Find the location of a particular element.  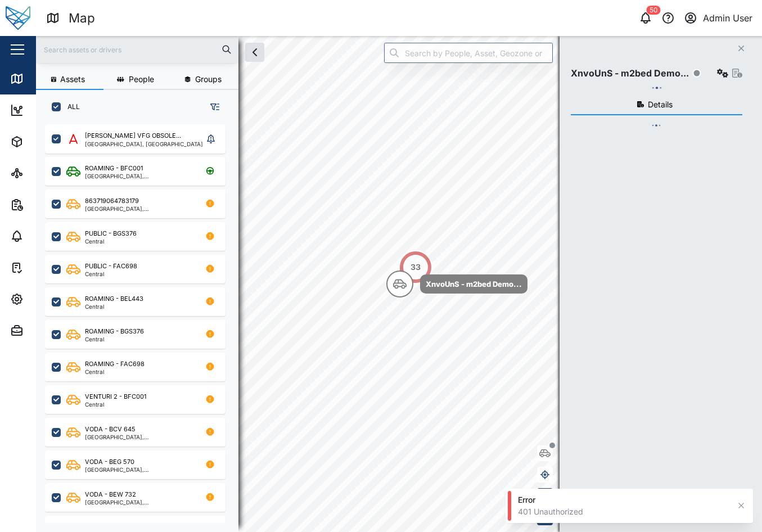

span: People is located at coordinates (142, 79).